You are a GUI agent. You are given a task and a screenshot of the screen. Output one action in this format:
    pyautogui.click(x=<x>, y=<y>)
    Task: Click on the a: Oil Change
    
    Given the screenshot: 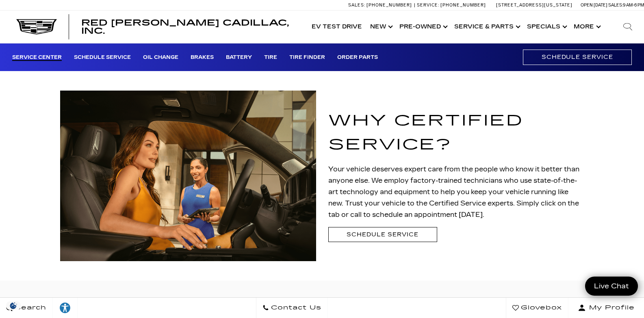 What is the action you would take?
    pyautogui.click(x=160, y=58)
    